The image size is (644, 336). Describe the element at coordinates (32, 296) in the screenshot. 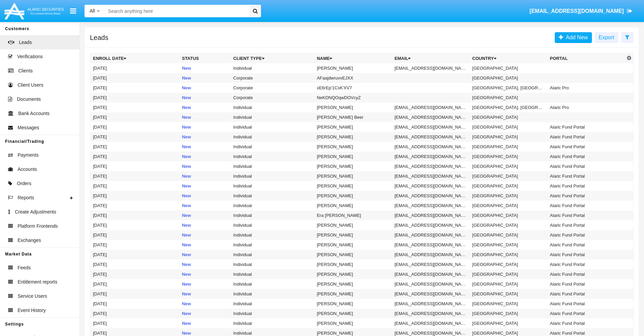

I see `span: Service Users` at that location.